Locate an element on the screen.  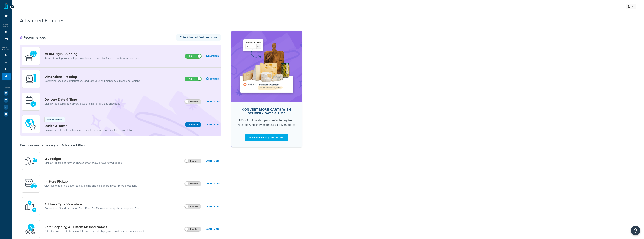
li: Boxes is located at coordinates (6, 69).